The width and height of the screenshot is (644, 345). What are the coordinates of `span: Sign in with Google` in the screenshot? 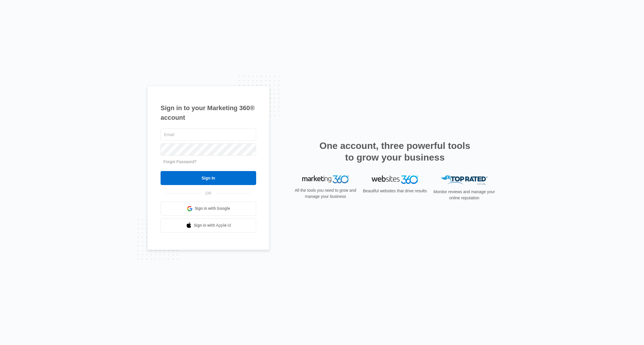 It's located at (213, 209).